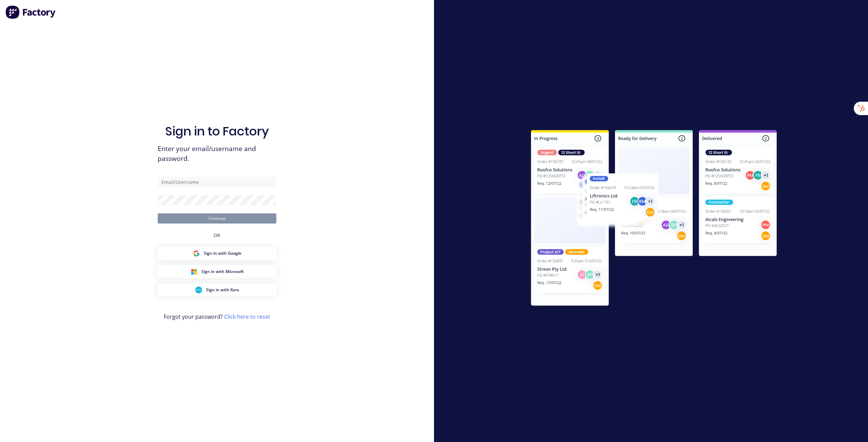 This screenshot has height=442, width=868. Describe the element at coordinates (654, 219) in the screenshot. I see `img: Sign in` at that location.